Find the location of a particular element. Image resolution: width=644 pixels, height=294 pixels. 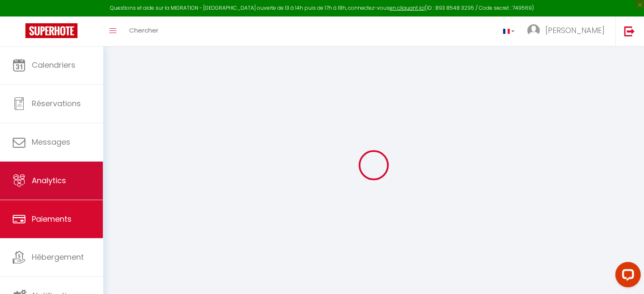

span: Hébergement is located at coordinates (58, 257).